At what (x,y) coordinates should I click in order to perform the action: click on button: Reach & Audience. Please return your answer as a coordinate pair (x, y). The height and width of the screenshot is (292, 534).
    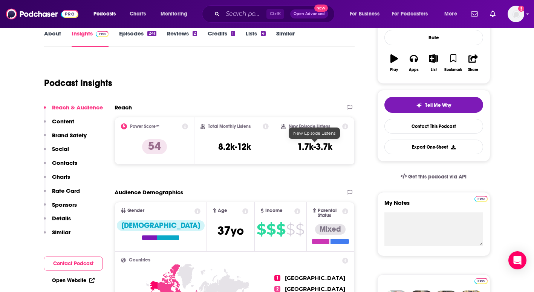
    Looking at the image, I should click on (73, 111).